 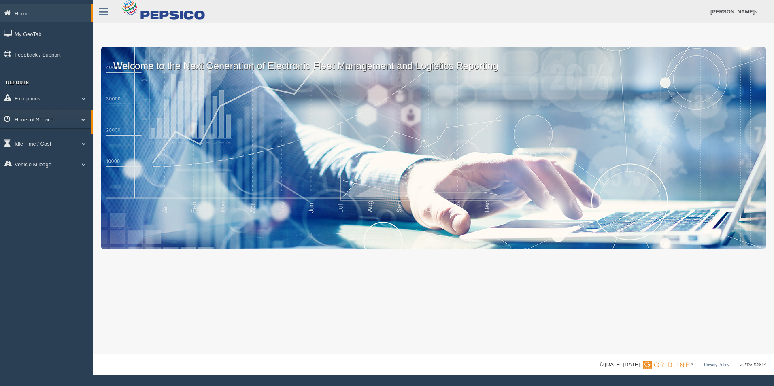 I want to click on img: Gridline, so click(x=665, y=365).